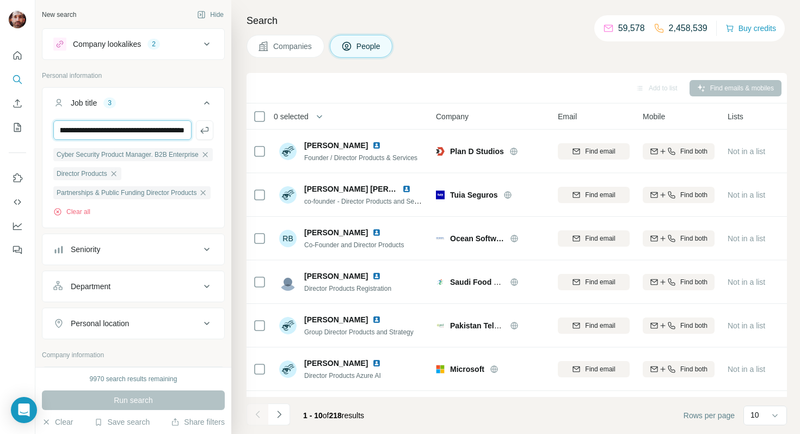 Image resolution: width=800 pixels, height=434 pixels. I want to click on span: Plan D Studios, so click(477, 151).